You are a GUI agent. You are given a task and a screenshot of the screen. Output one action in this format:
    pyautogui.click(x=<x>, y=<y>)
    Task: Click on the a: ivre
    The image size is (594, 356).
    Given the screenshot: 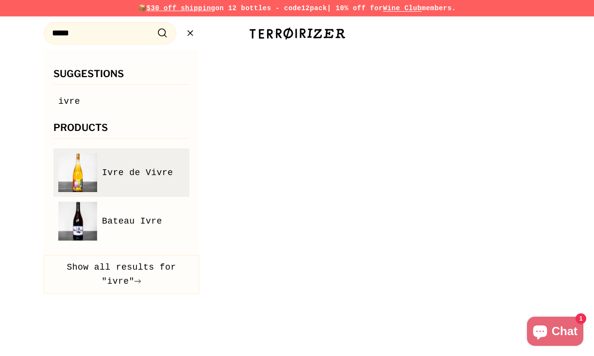 What is the action you would take?
    pyautogui.click(x=121, y=101)
    